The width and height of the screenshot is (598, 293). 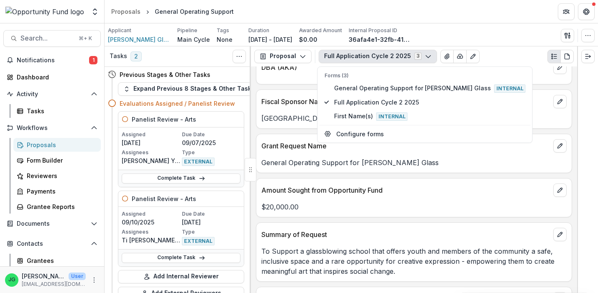 I want to click on p: Main Cycle, so click(x=194, y=39).